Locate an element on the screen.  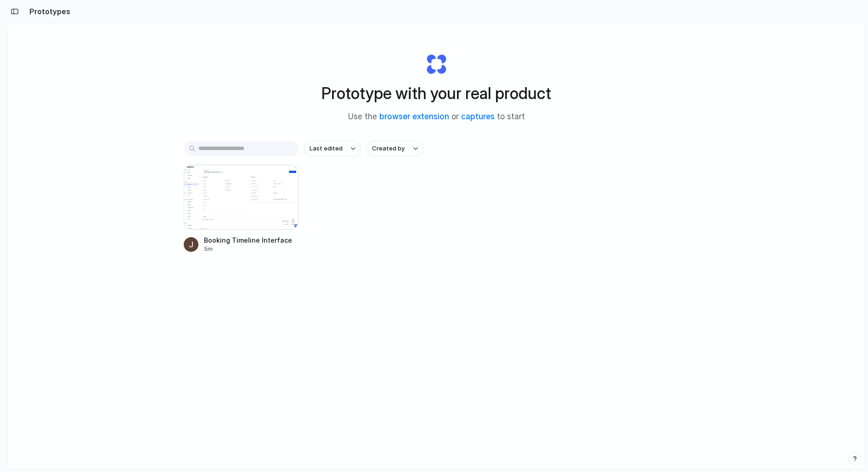
div: 5m is located at coordinates (248, 250).